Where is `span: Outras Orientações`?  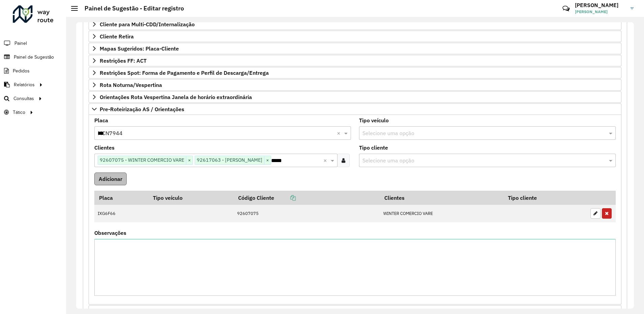 span: Outras Orientações is located at coordinates (123, 311).